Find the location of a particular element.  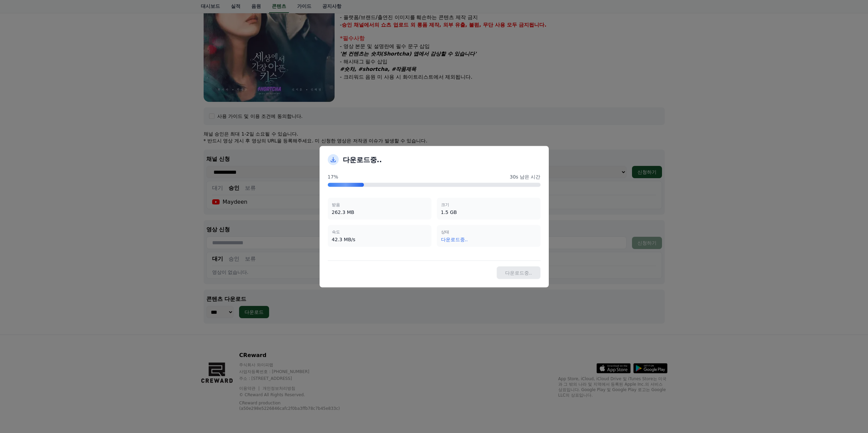

span: 30s 남은 시간 is located at coordinates (525, 176).